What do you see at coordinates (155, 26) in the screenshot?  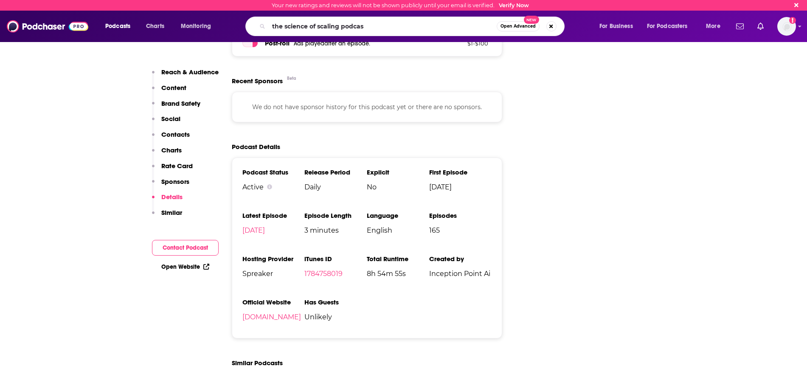 I see `a: Charts` at bounding box center [155, 26].